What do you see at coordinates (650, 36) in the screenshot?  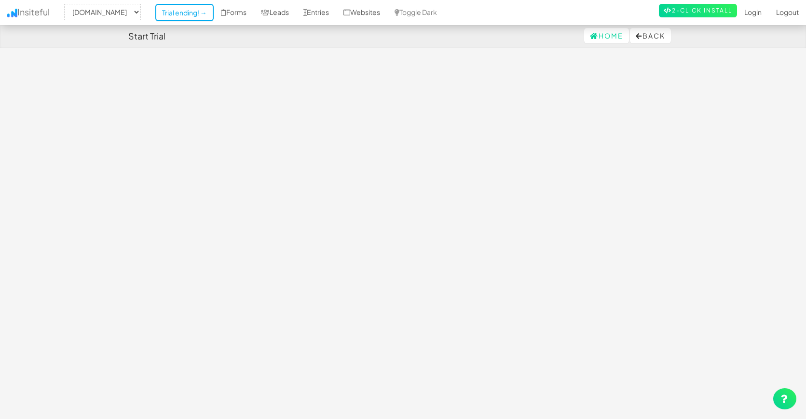 I see `button: Back` at bounding box center [650, 36].